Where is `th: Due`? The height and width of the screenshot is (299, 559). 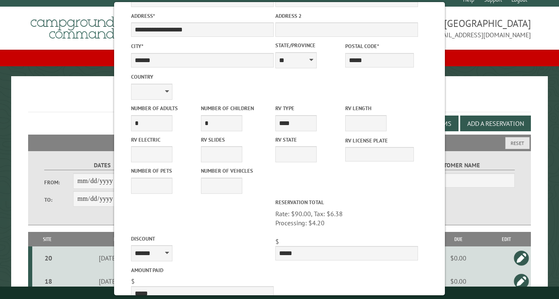
th: Due is located at coordinates (458, 239).